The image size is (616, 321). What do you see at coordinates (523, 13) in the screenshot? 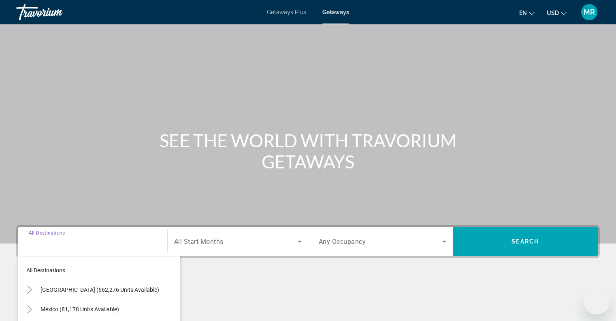
I see `span: en` at bounding box center [523, 13].